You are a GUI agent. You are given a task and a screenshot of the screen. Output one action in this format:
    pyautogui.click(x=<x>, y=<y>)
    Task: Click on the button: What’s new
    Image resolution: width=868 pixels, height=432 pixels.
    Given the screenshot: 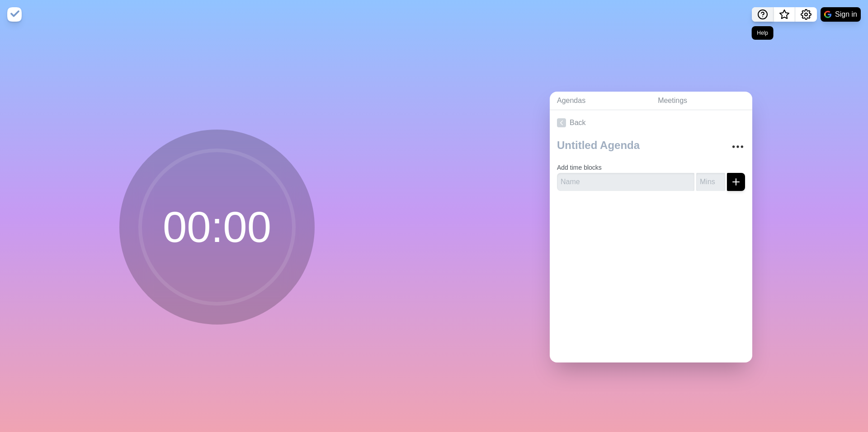 What is the action you would take?
    pyautogui.click(x=784, y=15)
    